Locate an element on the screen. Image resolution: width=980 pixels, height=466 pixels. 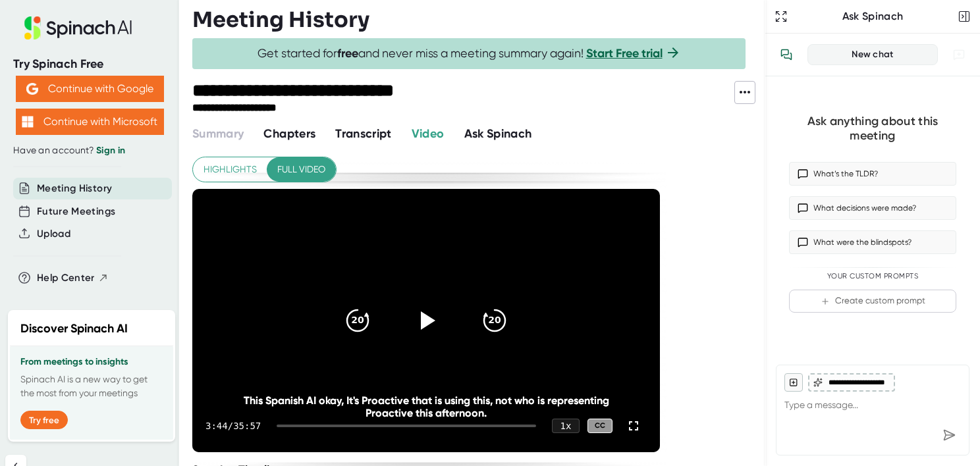
span: Meeting History is located at coordinates (75, 188).